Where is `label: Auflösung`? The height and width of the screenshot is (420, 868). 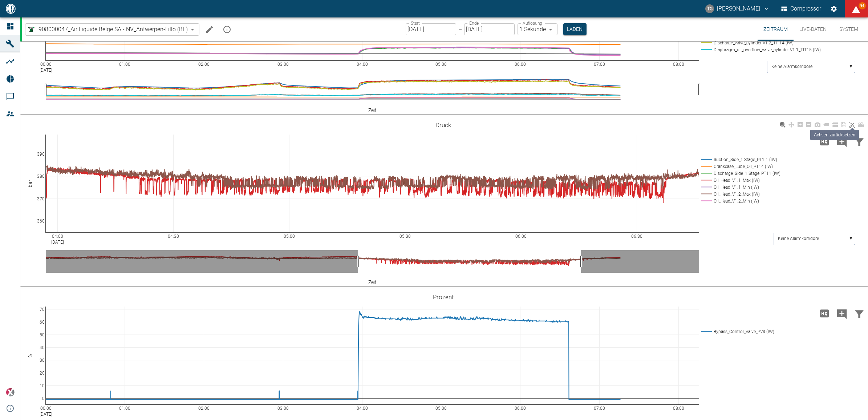
label: Auflösung is located at coordinates (533, 23).